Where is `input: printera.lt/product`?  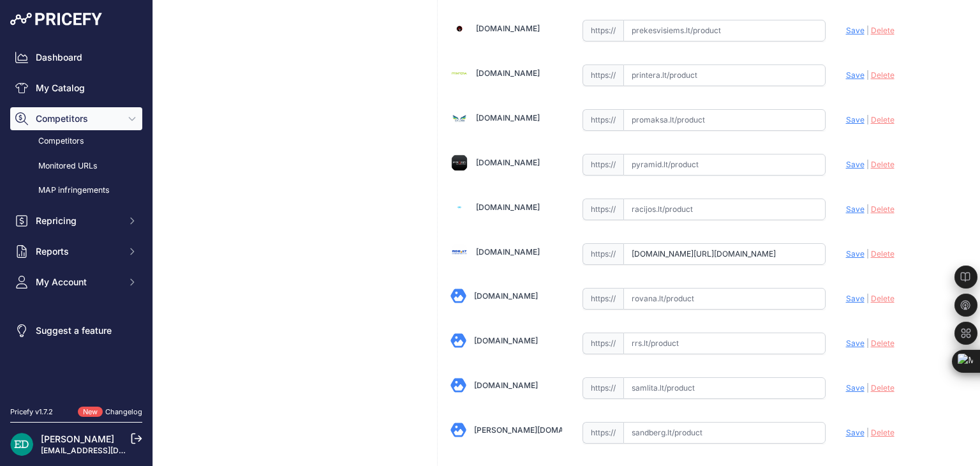 input: printera.lt/product is located at coordinates (724, 75).